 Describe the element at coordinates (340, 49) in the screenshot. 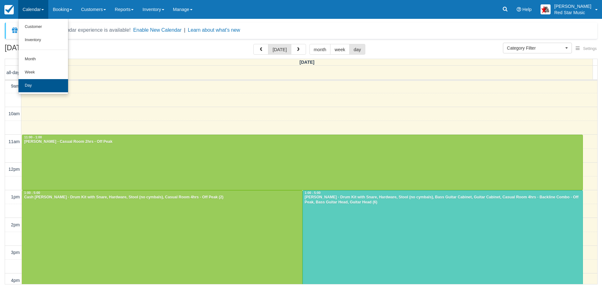

I see `button: week` at that location.